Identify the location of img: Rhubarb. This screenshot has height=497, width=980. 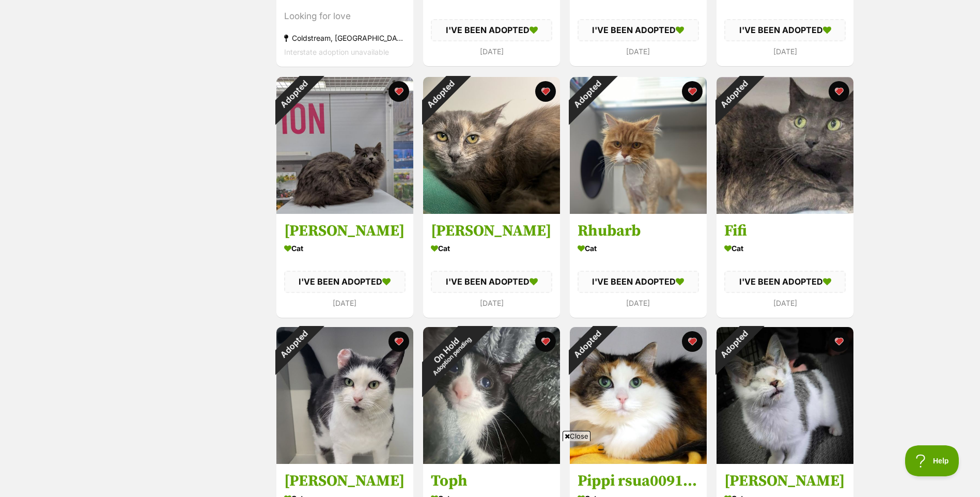
(638, 145).